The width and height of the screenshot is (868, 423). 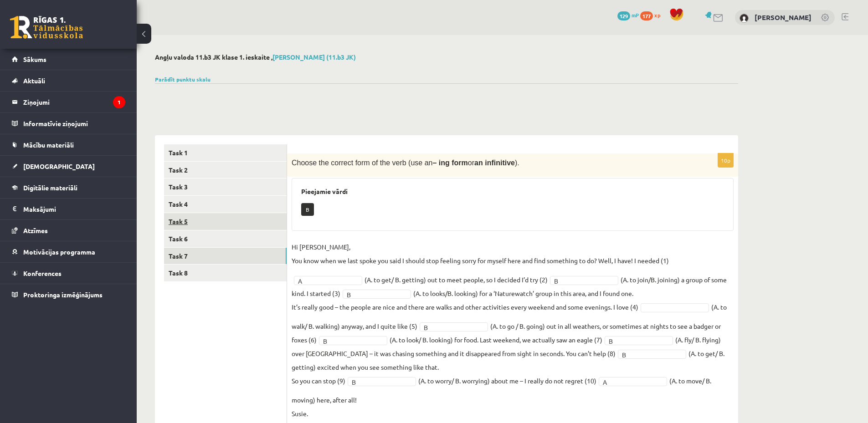 I want to click on fieldset: (A. to get/ B. getting) out to meet people, so I decided I’d try (2) (A. to join/B. joining) a gr..., so click(x=513, y=330).